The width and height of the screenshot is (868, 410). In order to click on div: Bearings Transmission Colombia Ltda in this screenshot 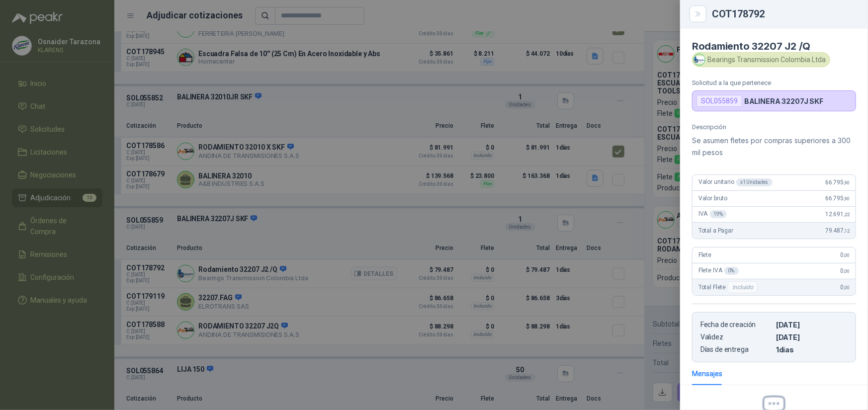, I will do `click(761, 60)`.